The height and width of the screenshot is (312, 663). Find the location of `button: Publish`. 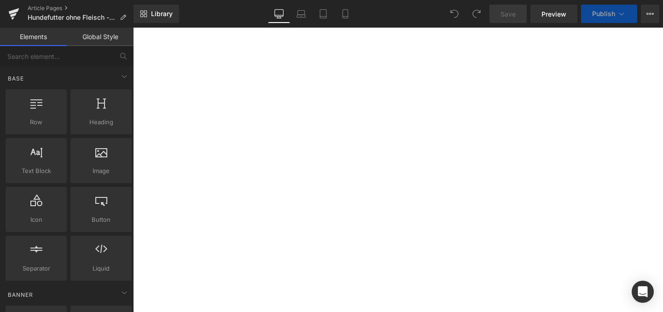

button: Publish is located at coordinates (610, 14).